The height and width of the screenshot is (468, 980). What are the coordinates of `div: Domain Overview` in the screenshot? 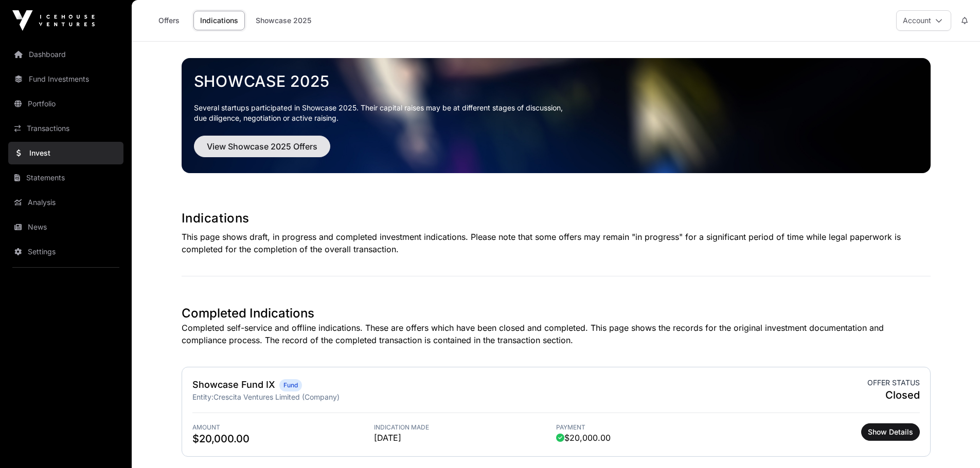 It's located at (66, 64).